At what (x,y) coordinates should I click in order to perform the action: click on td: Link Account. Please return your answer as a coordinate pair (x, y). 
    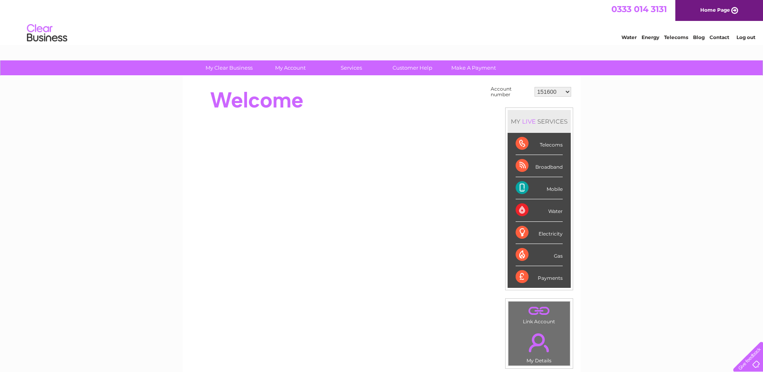
    Looking at the image, I should click on (539, 313).